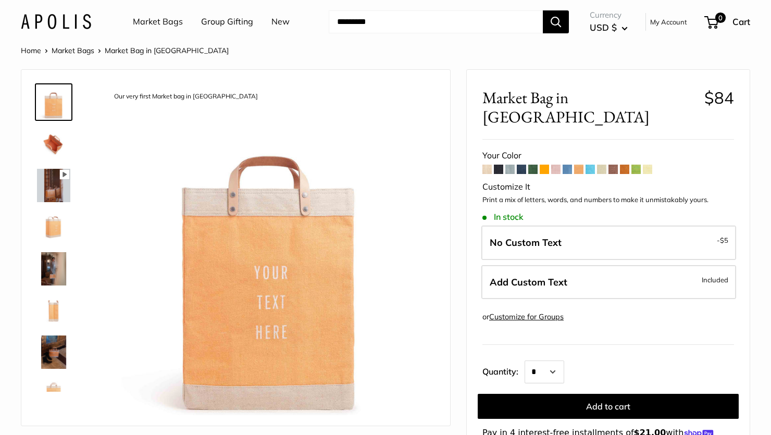 This screenshot has height=435, width=771. I want to click on label: Add Custom Text, so click(608, 282).